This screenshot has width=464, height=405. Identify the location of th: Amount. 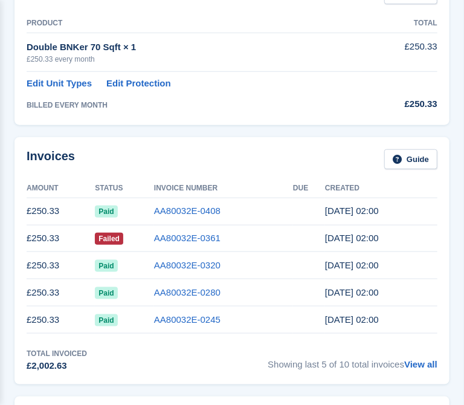
(60, 189).